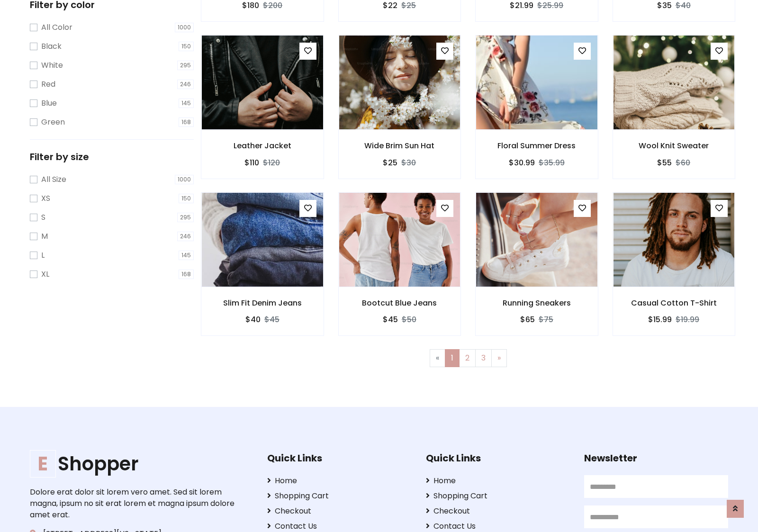  Describe the element at coordinates (674, 145) in the screenshot. I see `h6: Wool Knit Sweater` at that location.